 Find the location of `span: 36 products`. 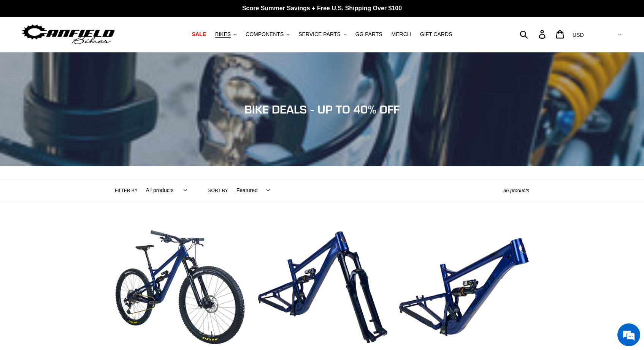

span: 36 products is located at coordinates (516, 190).